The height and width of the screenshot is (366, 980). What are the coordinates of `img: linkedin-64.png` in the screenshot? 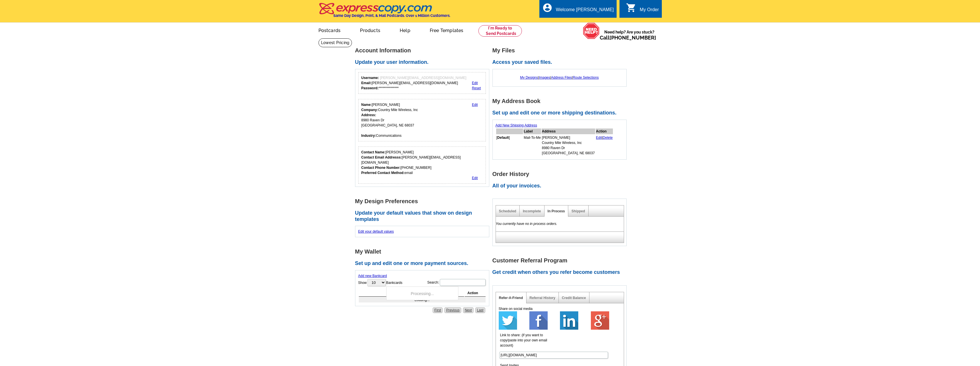 It's located at (569, 320).